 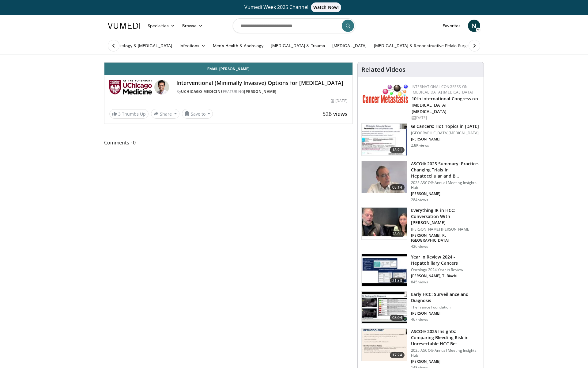 I want to click on span: 17:24, so click(x=397, y=355).